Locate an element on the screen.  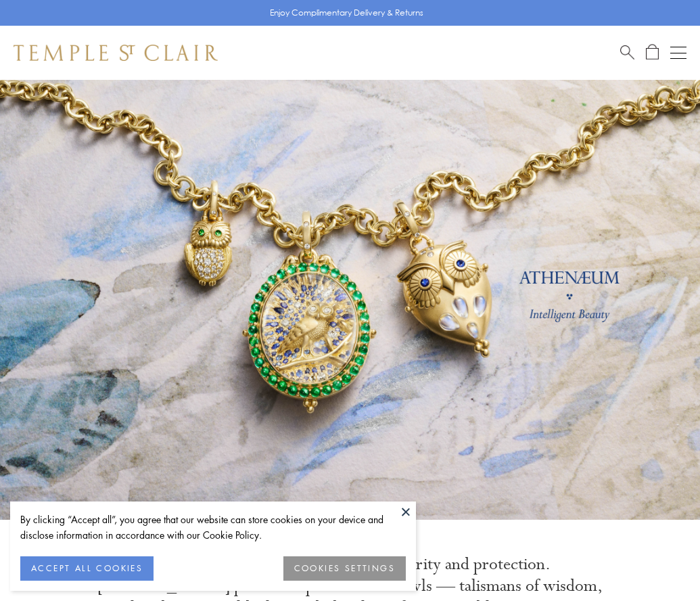
button: Open navigation is located at coordinates (679, 53).